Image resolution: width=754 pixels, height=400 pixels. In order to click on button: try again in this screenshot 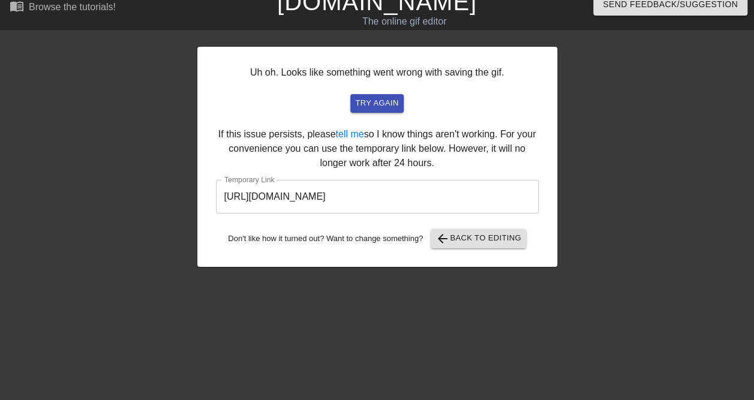, I will do `click(376, 103)`.